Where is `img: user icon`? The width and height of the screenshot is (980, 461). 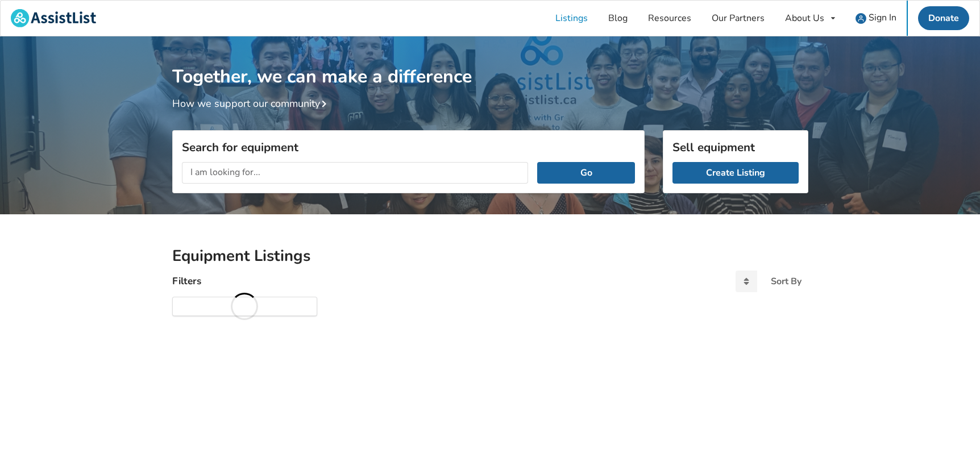 img: user icon is located at coordinates (861, 18).